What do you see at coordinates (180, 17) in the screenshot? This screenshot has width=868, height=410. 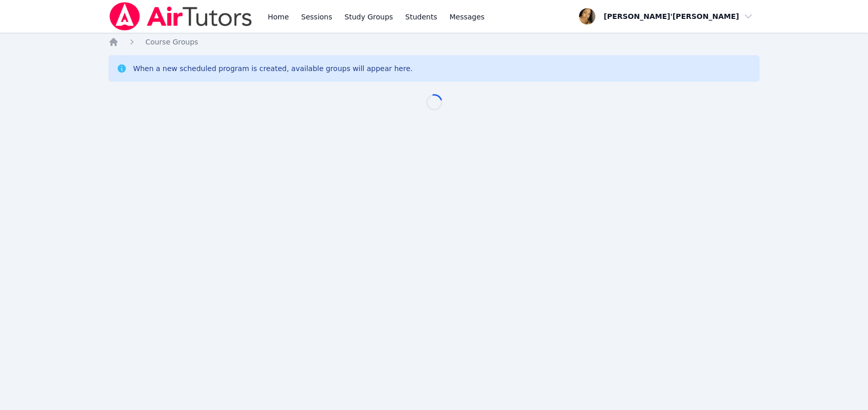 I see `img: Air Tutors` at bounding box center [180, 17].